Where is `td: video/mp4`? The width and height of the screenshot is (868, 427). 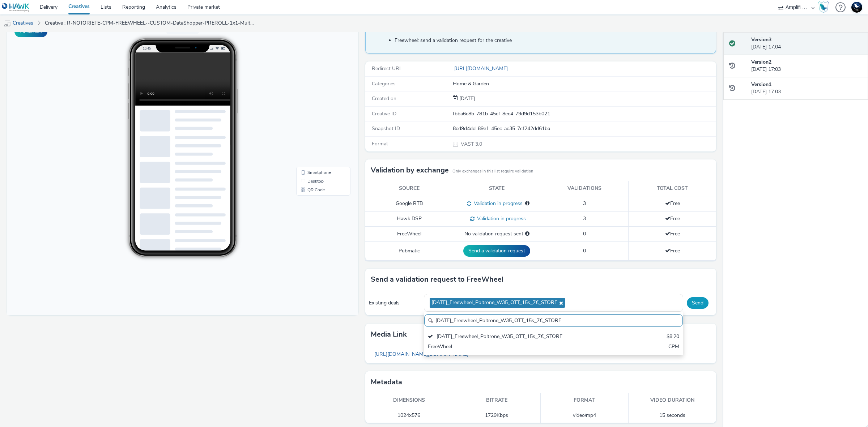
td: video/mp4 is located at coordinates (585, 416).